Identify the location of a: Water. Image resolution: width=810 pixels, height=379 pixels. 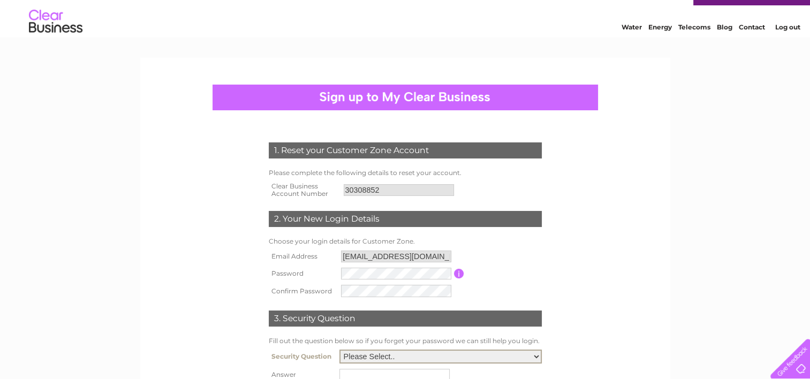
(632, 49).